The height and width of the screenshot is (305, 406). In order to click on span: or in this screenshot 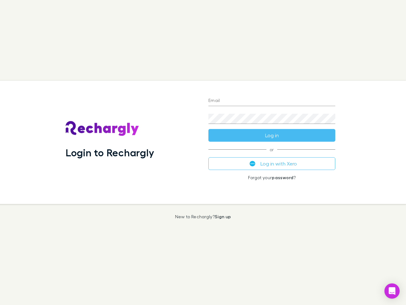, I will do `click(272, 149)`.